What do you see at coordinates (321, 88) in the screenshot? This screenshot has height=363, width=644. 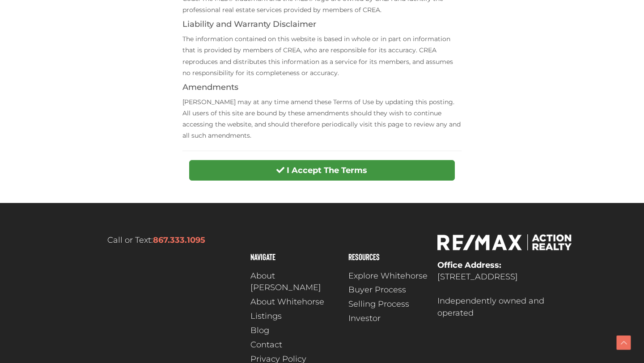 I see `h4: Amendments` at bounding box center [321, 88].